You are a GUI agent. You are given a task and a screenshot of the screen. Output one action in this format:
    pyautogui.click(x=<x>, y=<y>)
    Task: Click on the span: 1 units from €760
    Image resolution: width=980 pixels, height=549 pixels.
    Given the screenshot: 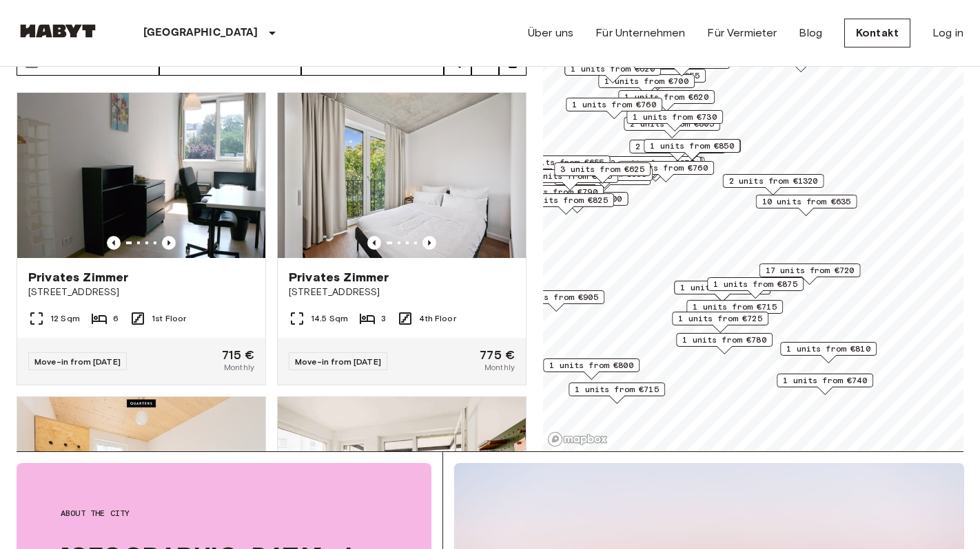 What is the action you would take?
    pyautogui.click(x=614, y=104)
    